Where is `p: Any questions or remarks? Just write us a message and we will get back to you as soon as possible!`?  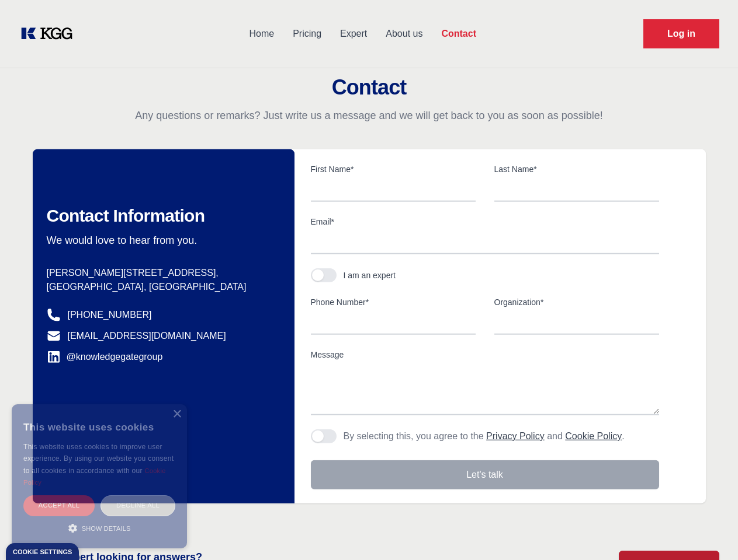 p: Any questions or remarks? Just write us a message and we will get back to you as soon as possible! is located at coordinates (369, 115).